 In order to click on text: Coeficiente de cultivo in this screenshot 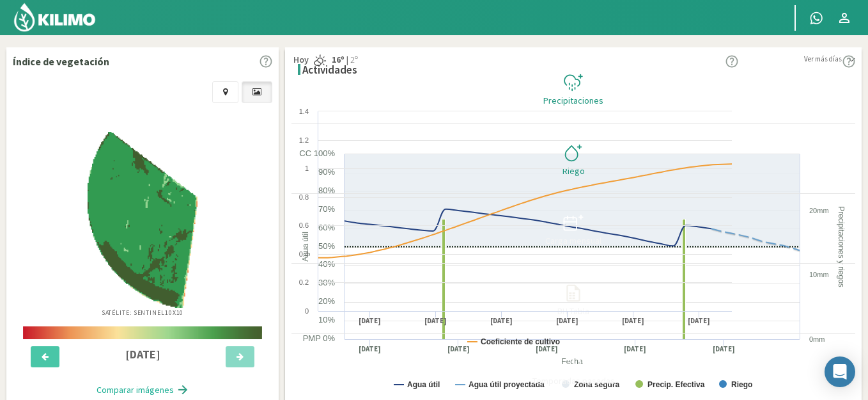, I will do `click(520, 342)`.